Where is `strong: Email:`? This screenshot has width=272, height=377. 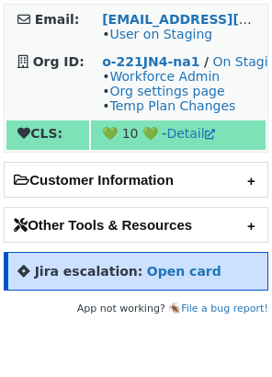
strong: Email: is located at coordinates (57, 19).